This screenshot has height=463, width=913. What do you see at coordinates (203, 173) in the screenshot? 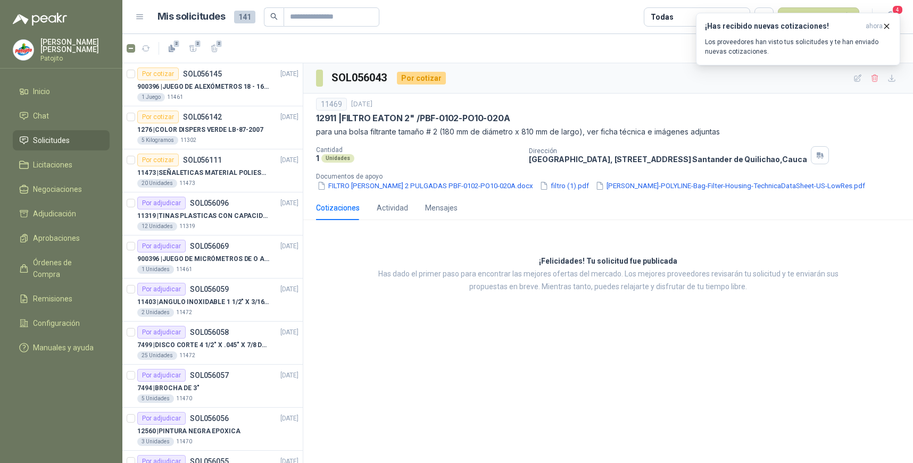
I see `p: 11473 | SEÑALETICAS MATERIAL POLIESTILENO CON VINILO LAMINADO CALIBRE 60` at bounding box center [203, 173].